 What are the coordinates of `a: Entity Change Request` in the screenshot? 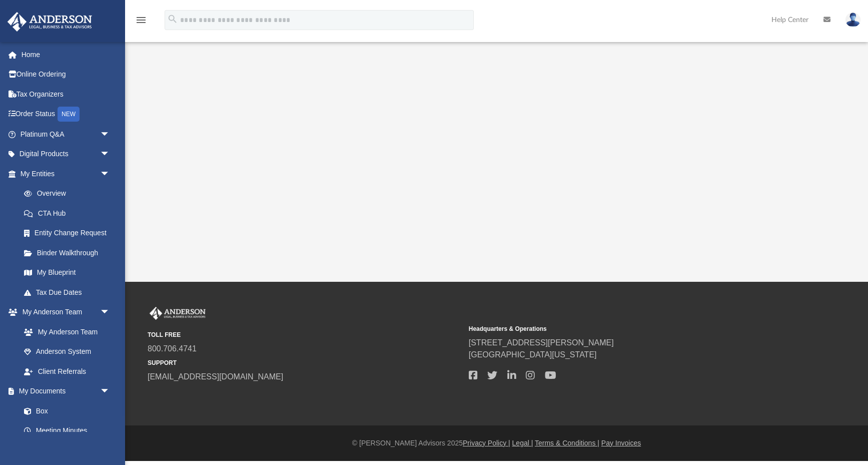 It's located at (70, 233).